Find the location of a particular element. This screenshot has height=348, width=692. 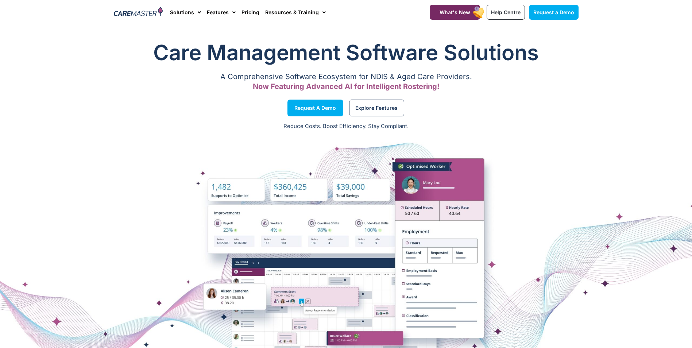

img: CareMaster Logo is located at coordinates (138, 12).